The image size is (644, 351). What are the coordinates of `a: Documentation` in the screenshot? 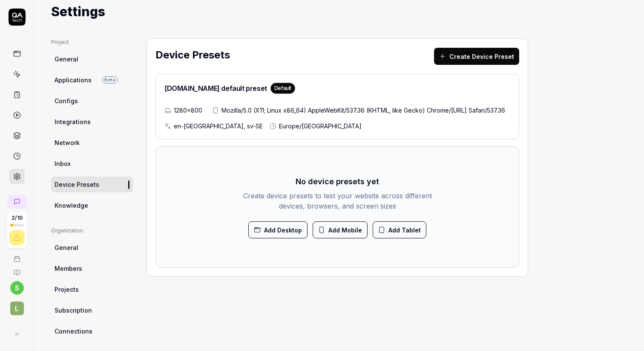 It's located at (17, 269).